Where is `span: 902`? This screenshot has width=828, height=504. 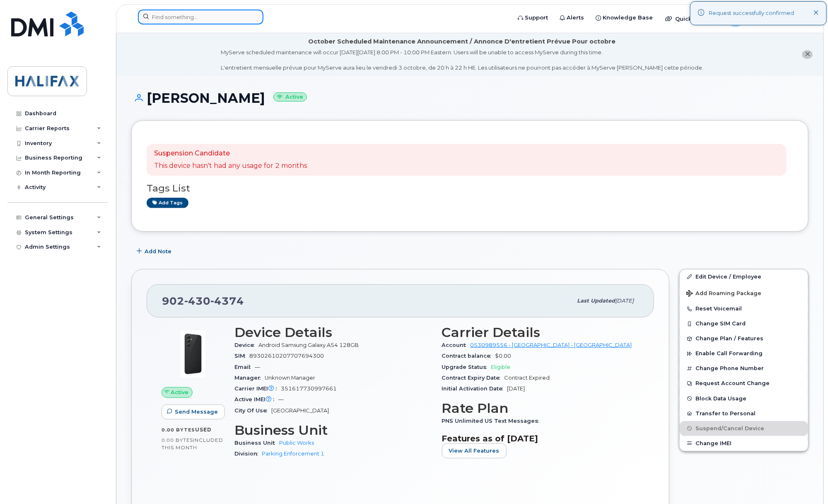 span: 902 is located at coordinates (203, 301).